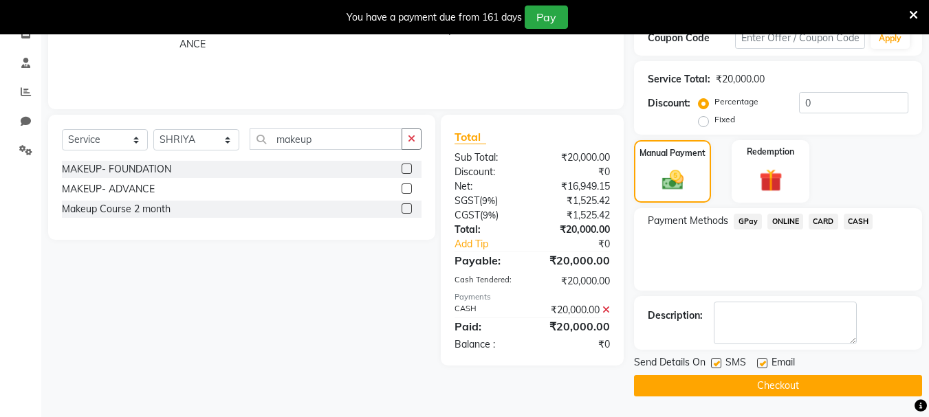 This screenshot has width=929, height=417. What do you see at coordinates (736, 102) in the screenshot?
I see `label: Percentage` at bounding box center [736, 102].